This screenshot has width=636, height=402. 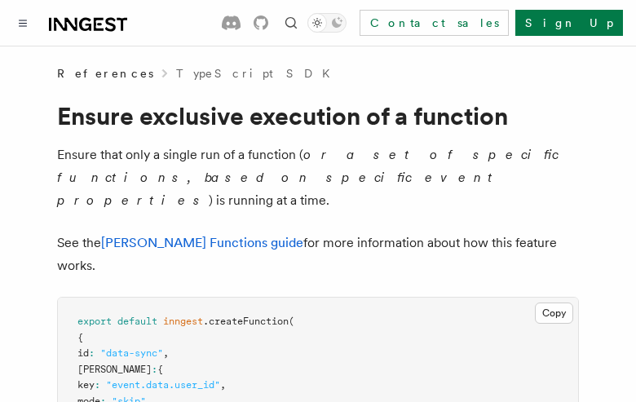 I want to click on p: Ensure that only a single run of a function ( ) is running at a time., so click(x=318, y=178).